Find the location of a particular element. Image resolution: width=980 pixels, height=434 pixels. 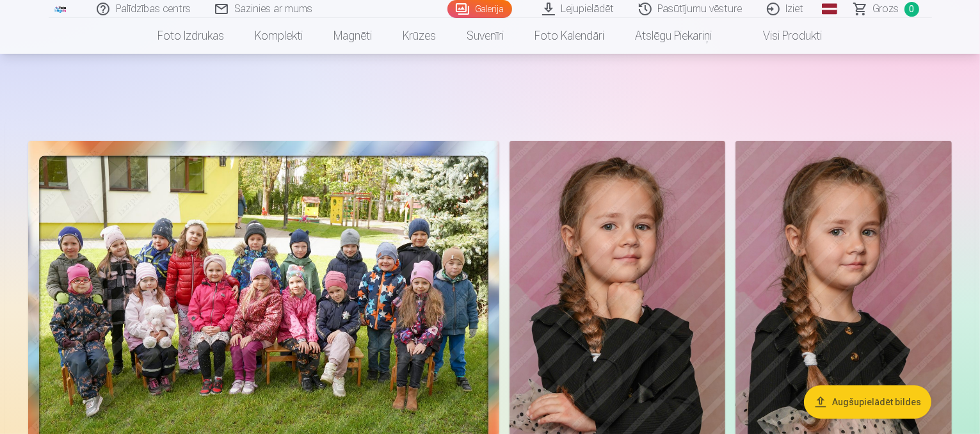

button: Augšupielādēt bildes is located at coordinates (867, 402).